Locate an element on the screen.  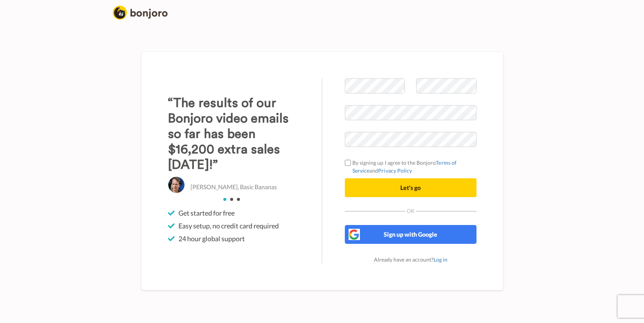
img: logo_full.png is located at coordinates (140, 12).